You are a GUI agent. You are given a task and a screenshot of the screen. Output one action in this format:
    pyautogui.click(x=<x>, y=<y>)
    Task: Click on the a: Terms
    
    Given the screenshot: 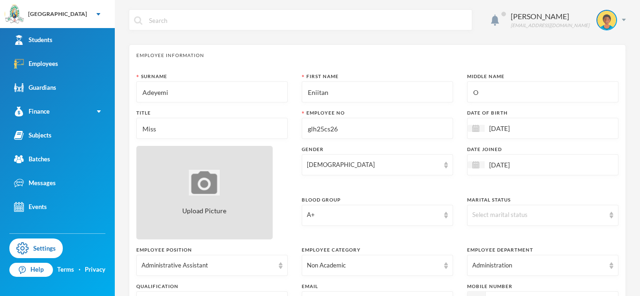 What is the action you would take?
    pyautogui.click(x=66, y=270)
    